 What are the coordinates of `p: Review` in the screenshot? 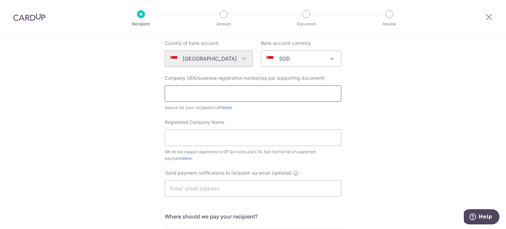 It's located at (389, 24).